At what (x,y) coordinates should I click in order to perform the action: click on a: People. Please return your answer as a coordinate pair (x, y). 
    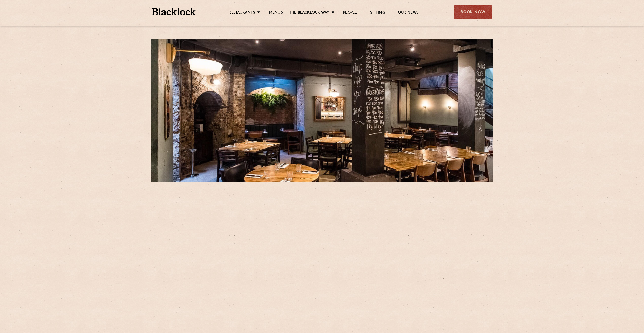
    Looking at the image, I should click on (350, 13).